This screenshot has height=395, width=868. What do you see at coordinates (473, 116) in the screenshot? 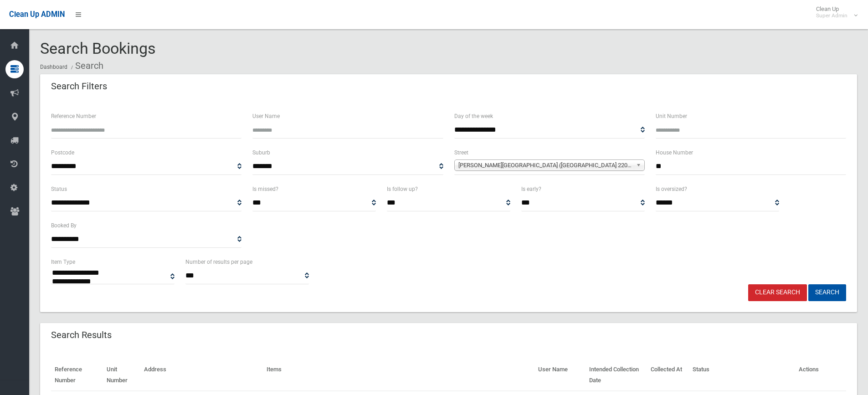
I see `label: Day of the week` at bounding box center [473, 116].